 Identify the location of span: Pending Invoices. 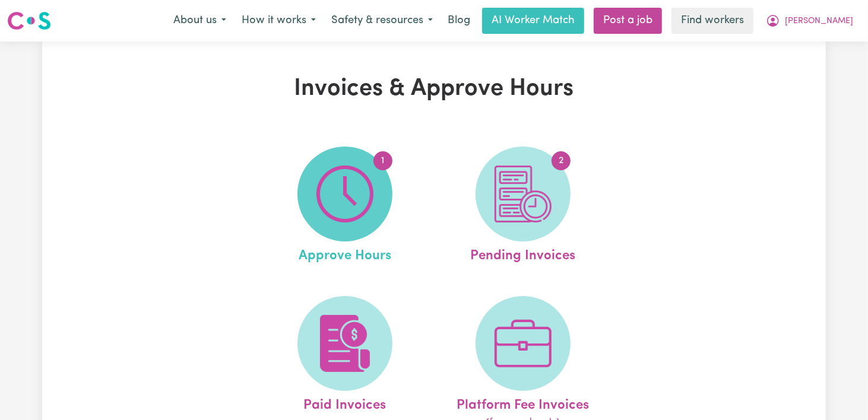
(522, 254).